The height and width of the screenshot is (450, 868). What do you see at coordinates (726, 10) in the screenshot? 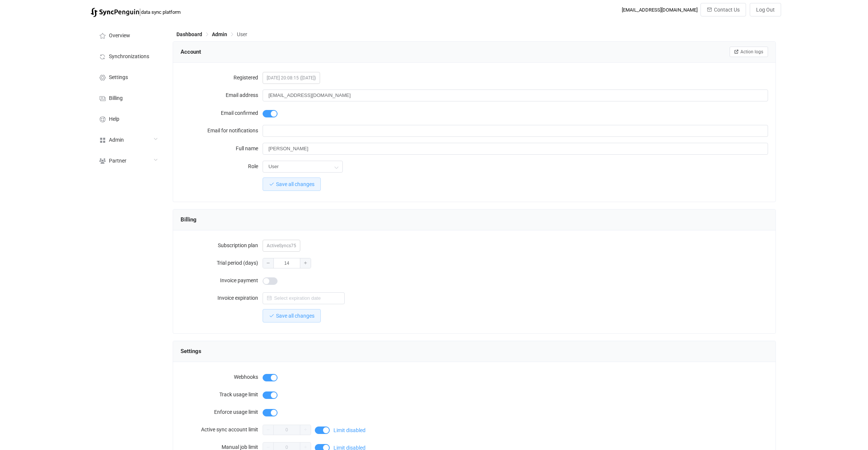
I see `span: Contact Us` at bounding box center [726, 10].